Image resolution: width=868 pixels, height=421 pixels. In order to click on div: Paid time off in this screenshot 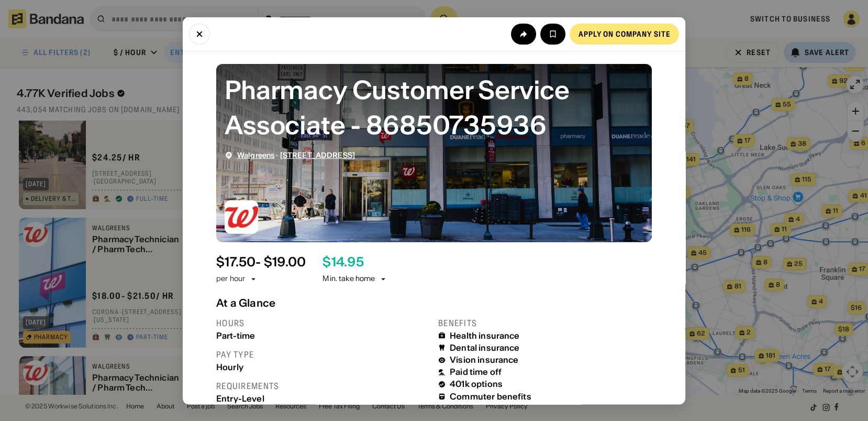, I will do `click(475, 372)`.